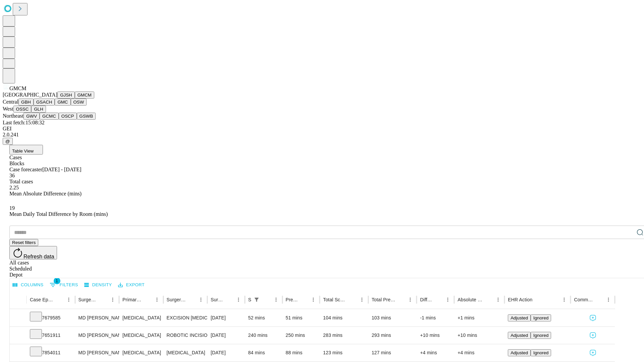 The height and width of the screenshot is (362, 644). What do you see at coordinates (26, 169) in the screenshot?
I see `span: Case forecaster` at bounding box center [26, 169].